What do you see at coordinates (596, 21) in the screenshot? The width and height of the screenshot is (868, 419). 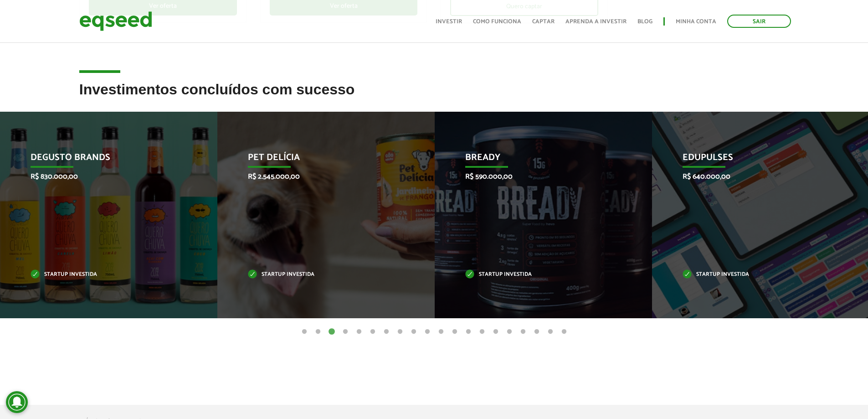 I see `a: Aprenda a investir` at bounding box center [596, 21].